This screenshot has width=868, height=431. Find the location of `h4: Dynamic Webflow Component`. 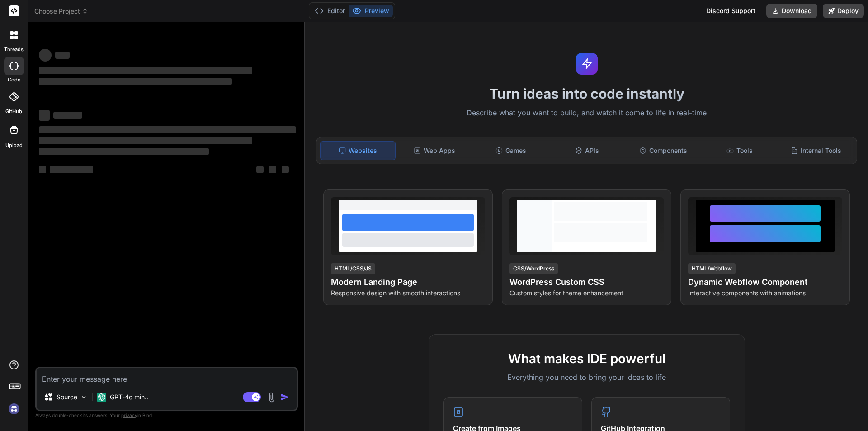

h4: Dynamic Webflow Component is located at coordinates (765, 282).